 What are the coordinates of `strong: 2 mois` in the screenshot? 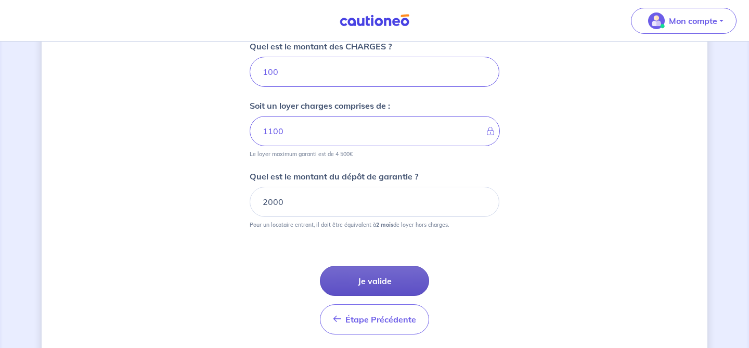 It's located at (384, 225).